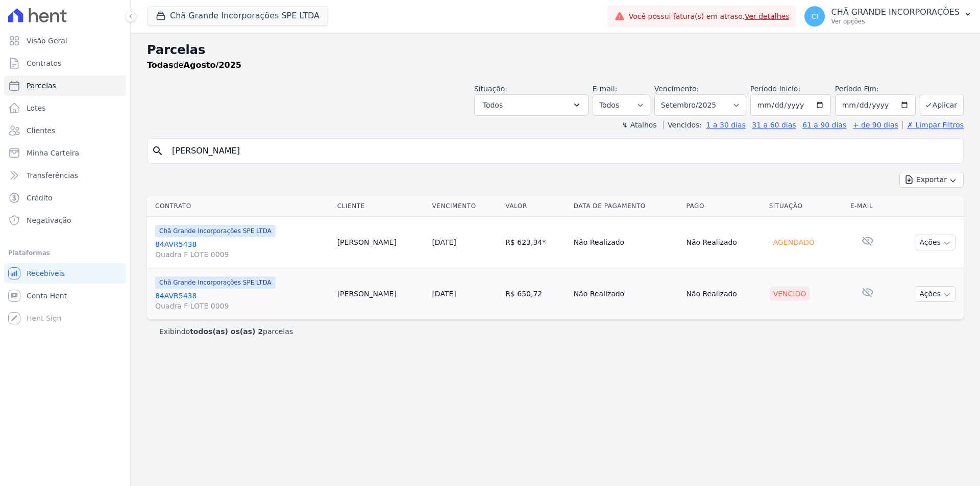 This screenshot has height=486, width=980. What do you see at coordinates (65, 41) in the screenshot?
I see `a: Visão Geral` at bounding box center [65, 41].